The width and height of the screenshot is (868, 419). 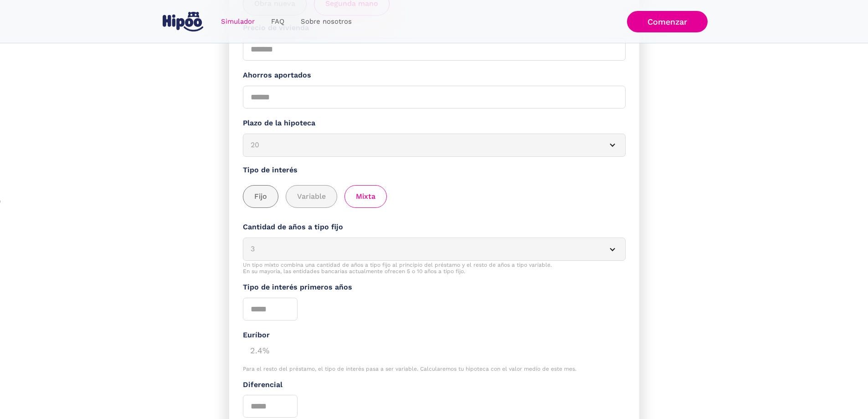 I want to click on label: Plazo de la hipoteca, so click(x=434, y=123).